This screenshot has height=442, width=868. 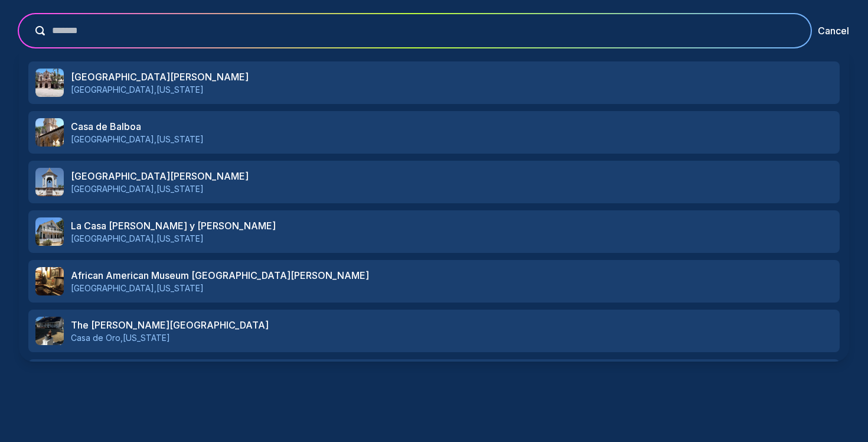 What do you see at coordinates (50, 281) in the screenshot?
I see `img: African American Museum Casa del Rey Moro` at bounding box center [50, 281].